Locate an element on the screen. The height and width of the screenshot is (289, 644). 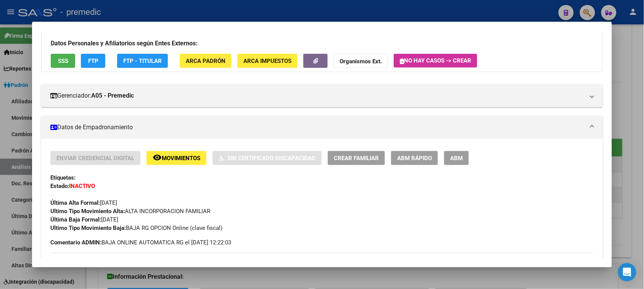
span: Enviar Credencial Digital is located at coordinates (95, 159).